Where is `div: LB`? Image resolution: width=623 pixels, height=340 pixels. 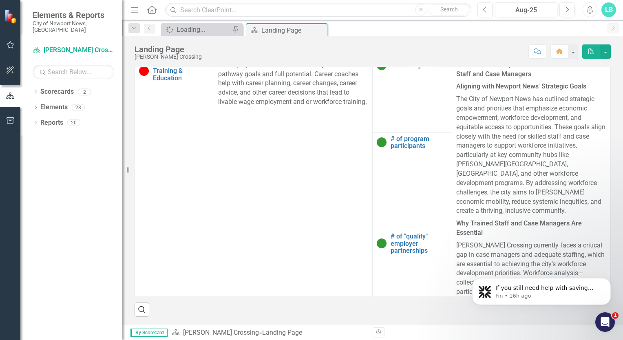 div: LB is located at coordinates (609, 10).